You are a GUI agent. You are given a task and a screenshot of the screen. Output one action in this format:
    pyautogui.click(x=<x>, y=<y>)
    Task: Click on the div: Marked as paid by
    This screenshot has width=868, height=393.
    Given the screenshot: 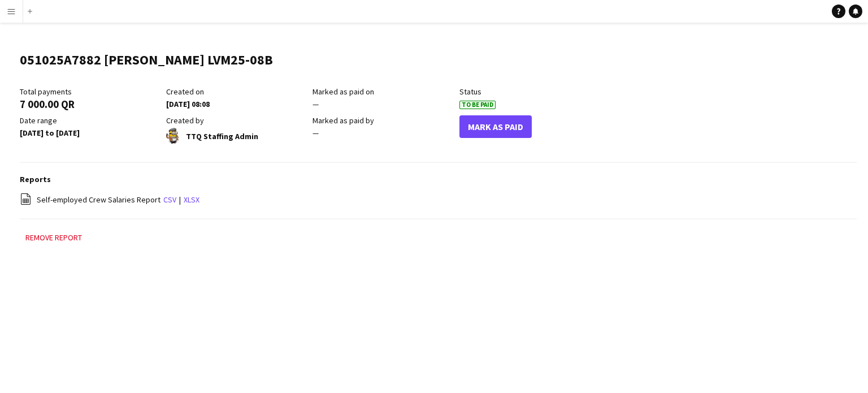 What is the action you would take?
    pyautogui.click(x=382, y=121)
    